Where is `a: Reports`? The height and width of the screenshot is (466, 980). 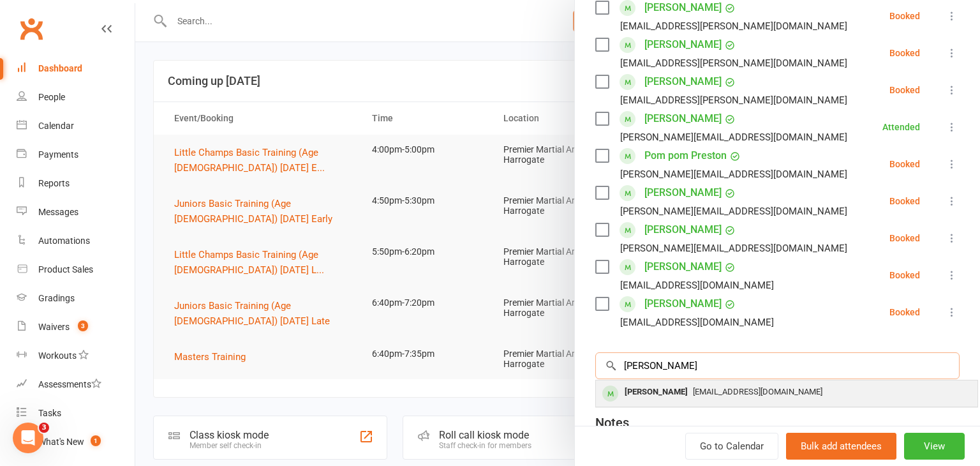 a: Reports is located at coordinates (76, 184).